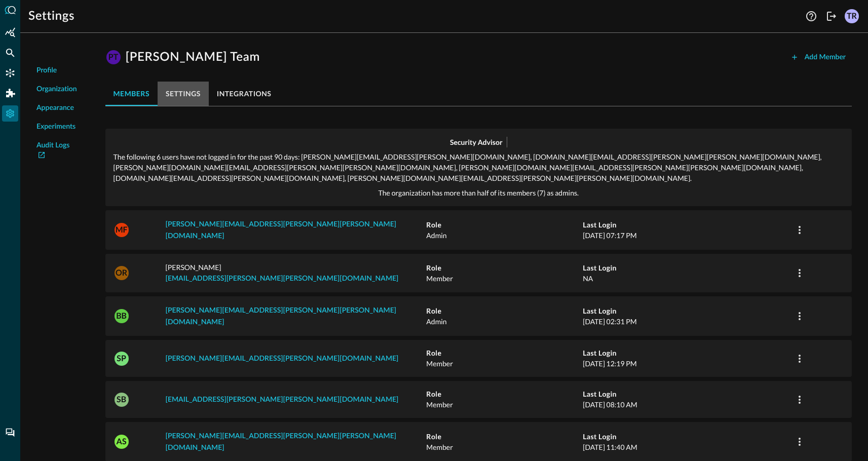  Describe the element at coordinates (479, 193) in the screenshot. I see `p: The organization has more than half of its members (7) as admins.` at that location.